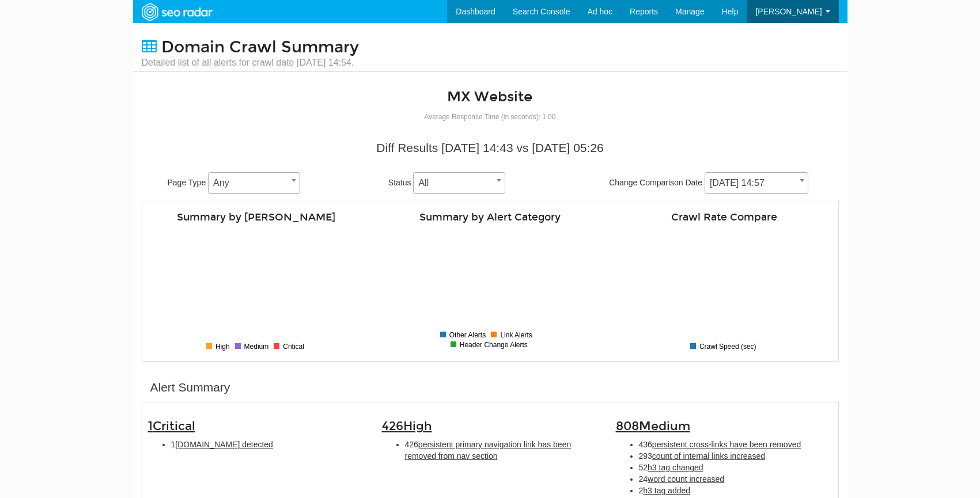  Describe the element at coordinates (502, 450) in the screenshot. I see `li: 426` at that location.